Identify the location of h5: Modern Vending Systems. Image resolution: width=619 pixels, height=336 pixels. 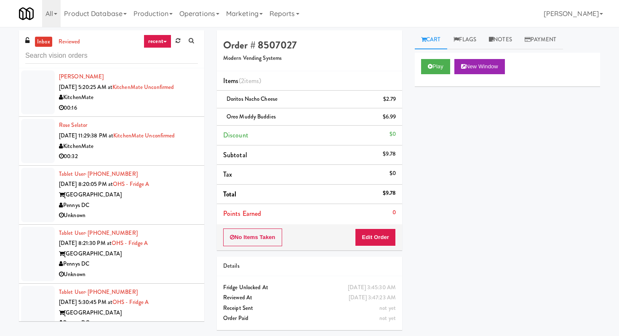
(310, 58).